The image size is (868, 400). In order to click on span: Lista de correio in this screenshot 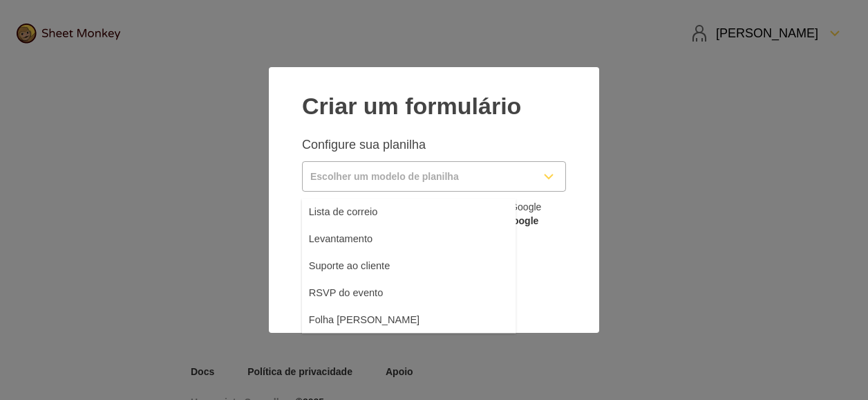, I will do `click(352, 215)`.